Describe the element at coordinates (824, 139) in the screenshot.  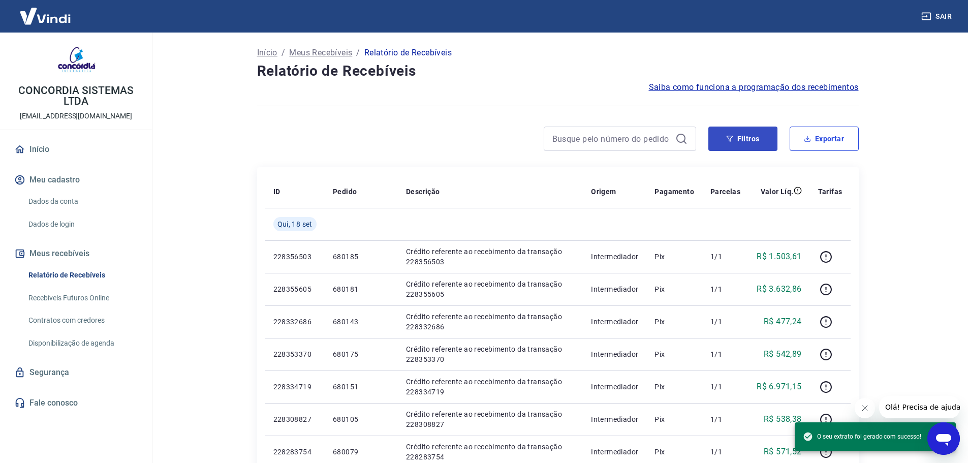
I see `button: Exportar` at that location.